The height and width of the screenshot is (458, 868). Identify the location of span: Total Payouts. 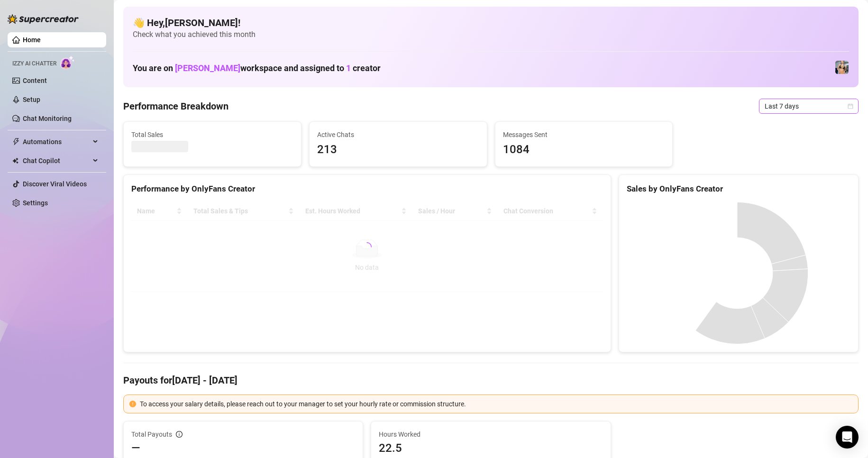
(152, 434).